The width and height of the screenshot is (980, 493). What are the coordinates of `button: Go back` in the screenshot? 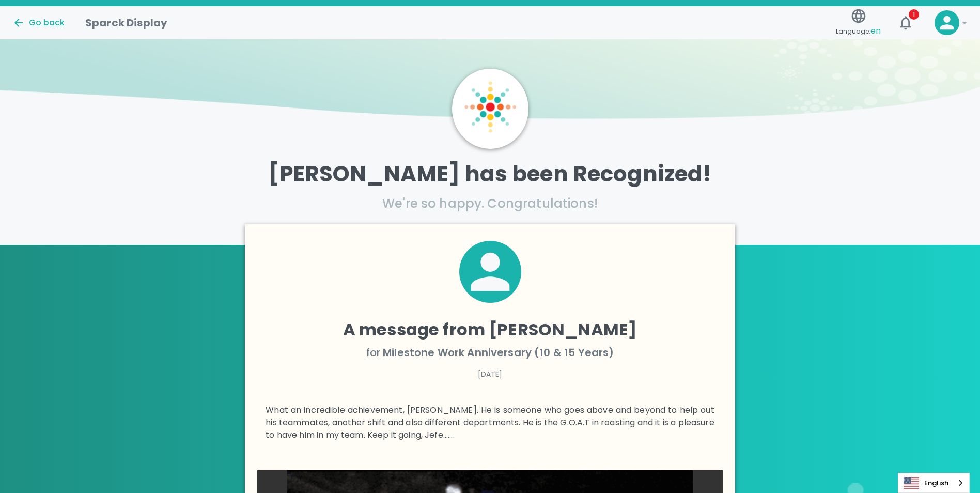 It's located at (38, 22).